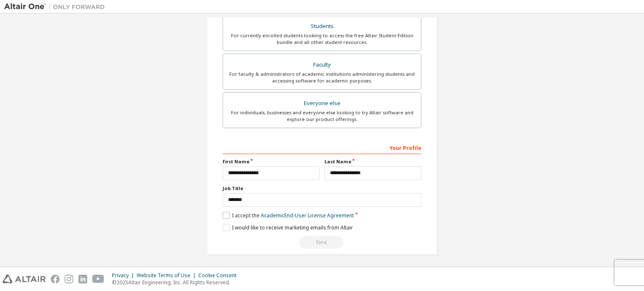 This screenshot has height=291, width=644. What do you see at coordinates (24, 279) in the screenshot?
I see `img: altair_logo.svg` at bounding box center [24, 279].